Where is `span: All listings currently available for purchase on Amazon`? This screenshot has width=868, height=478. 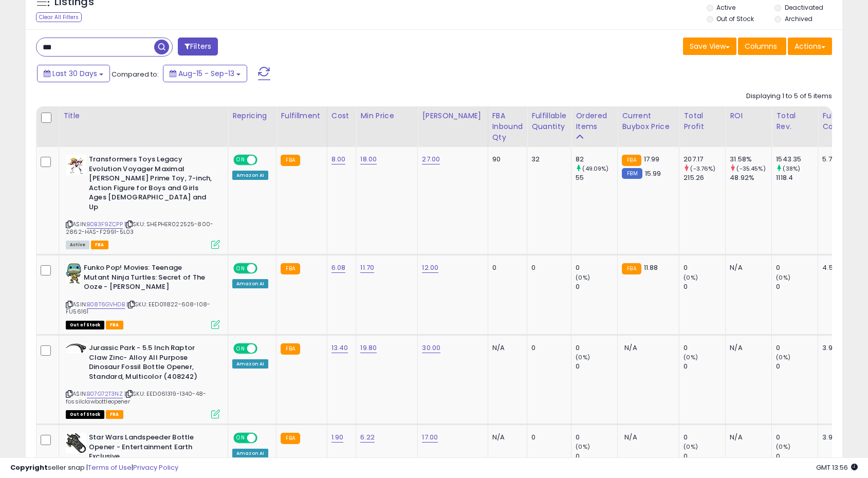 span: All listings currently available for purchase on Amazon is located at coordinates (78, 245).